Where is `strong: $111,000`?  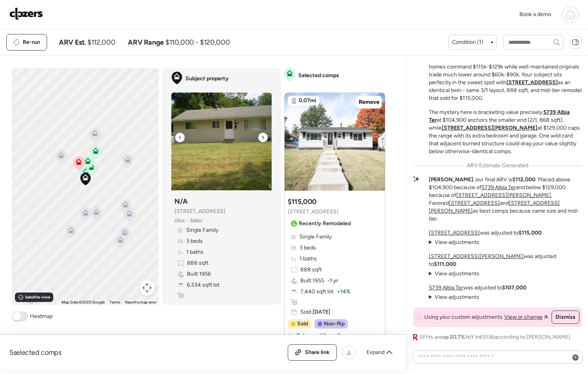 strong: $111,000 is located at coordinates (445, 264).